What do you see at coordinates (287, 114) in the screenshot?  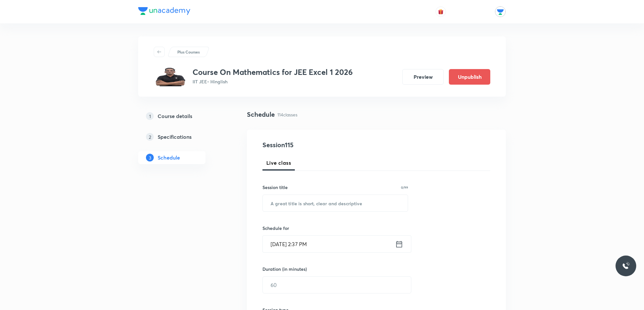 I see `p: 114 classes` at bounding box center [287, 114].